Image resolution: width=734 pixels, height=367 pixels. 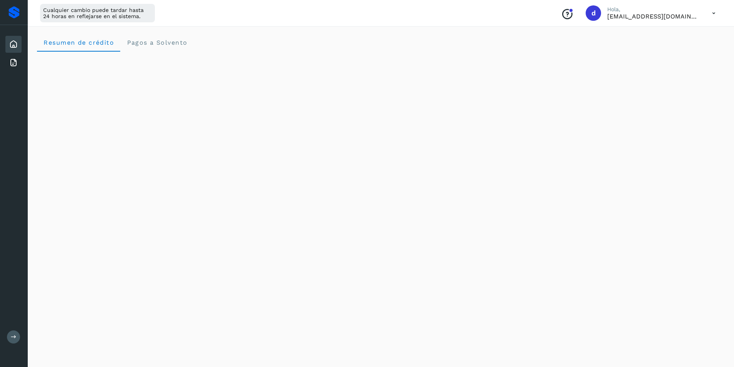 I want to click on span: Pagos a Solvento, so click(x=157, y=42).